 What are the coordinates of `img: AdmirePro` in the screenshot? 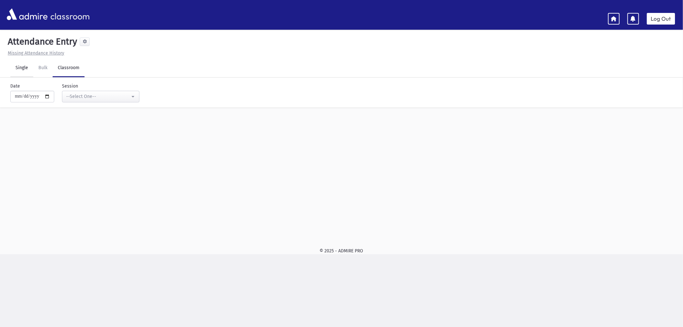 It's located at (27, 14).